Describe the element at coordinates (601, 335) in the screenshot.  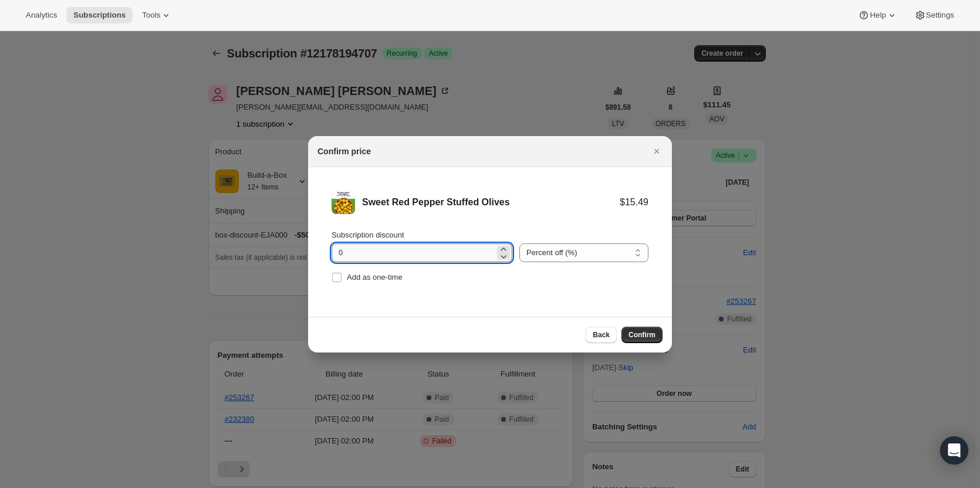
I see `button: Back` at that location.